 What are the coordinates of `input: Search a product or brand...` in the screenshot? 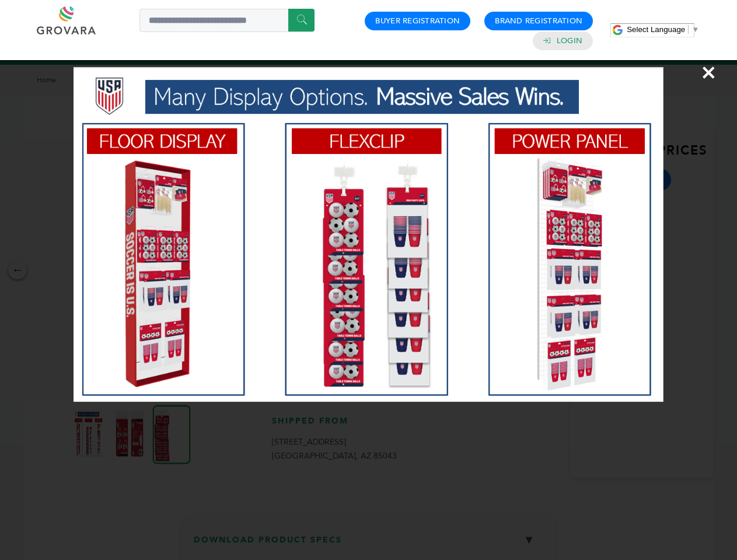 It's located at (227, 20).